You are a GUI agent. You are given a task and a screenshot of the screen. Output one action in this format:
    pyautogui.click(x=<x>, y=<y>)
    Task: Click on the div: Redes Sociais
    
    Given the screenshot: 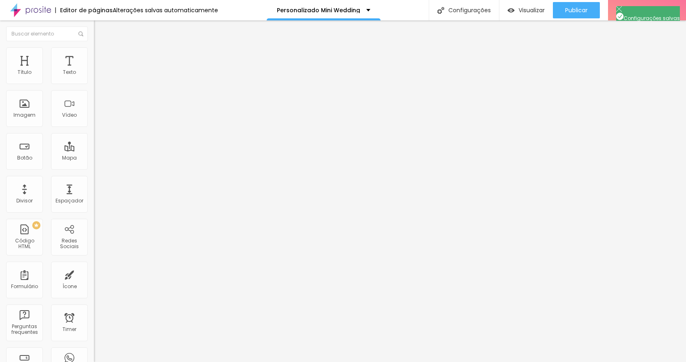 What is the action you would take?
    pyautogui.click(x=69, y=244)
    